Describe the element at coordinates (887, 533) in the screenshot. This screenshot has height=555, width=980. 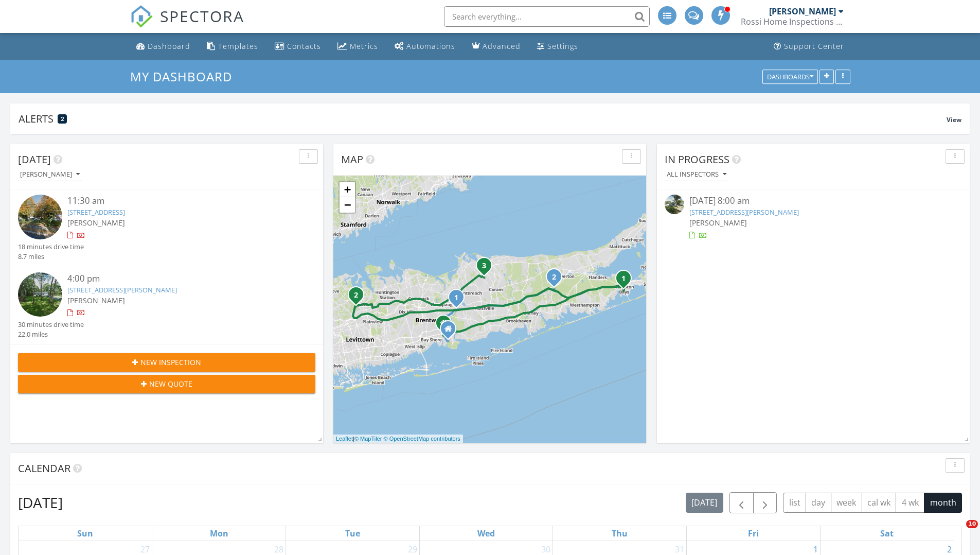
I see `a: Saturday` at that location.